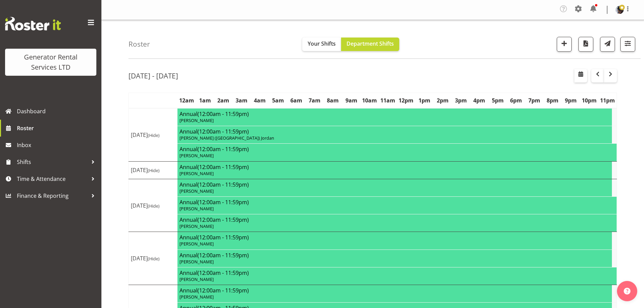  Describe the element at coordinates (205, 101) in the screenshot. I see `th: 1am` at that location.